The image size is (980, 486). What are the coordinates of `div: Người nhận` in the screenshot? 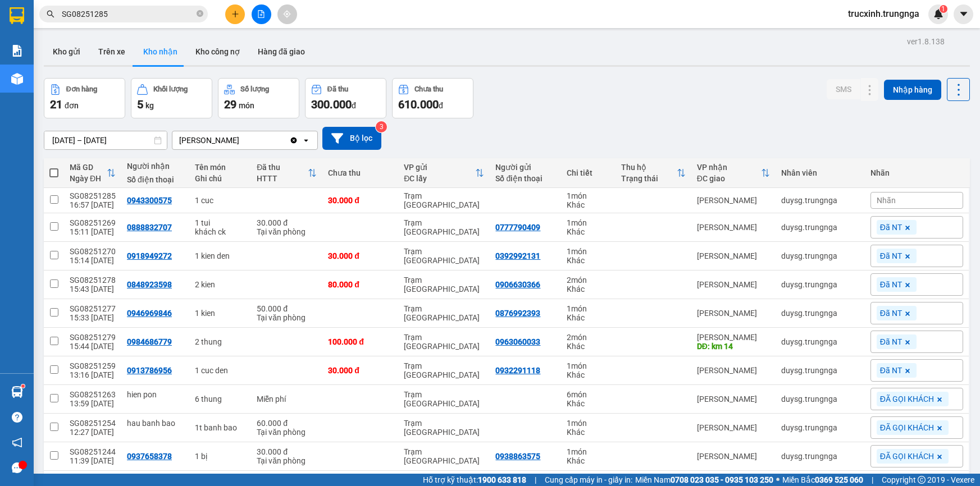 It's located at (155, 166).